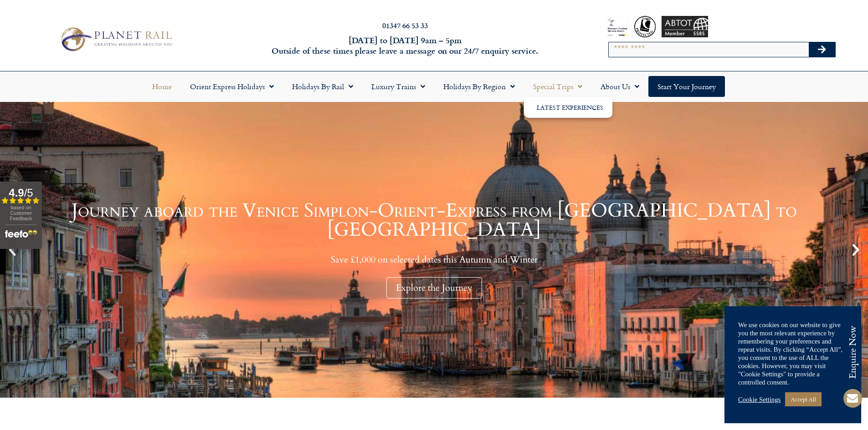 Image resolution: width=868 pixels, height=430 pixels. I want to click on a: About Us, so click(619, 86).